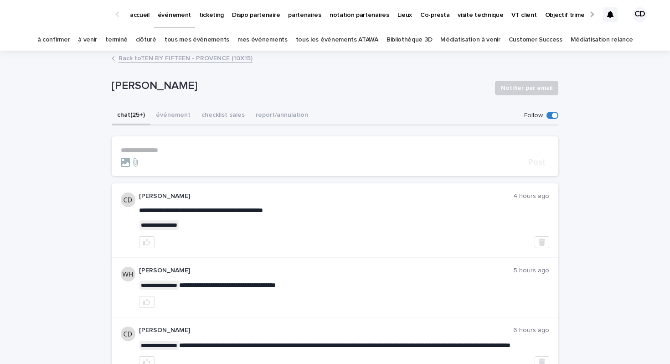 Image resolution: width=670 pixels, height=364 pixels. I want to click on p: 4 hours ago, so click(531, 196).